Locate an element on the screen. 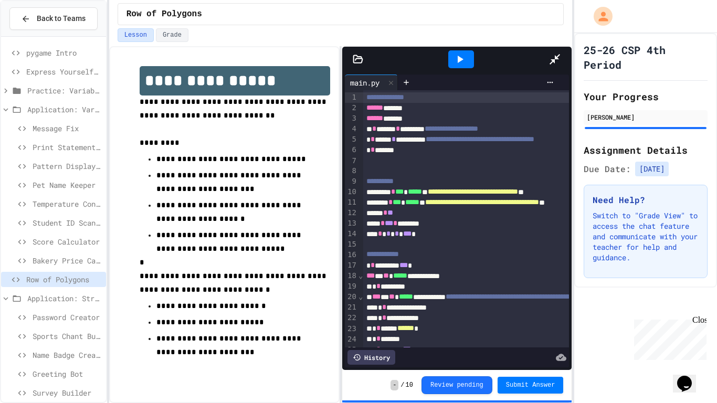 This screenshot has width=717, height=403. div: 6 is located at coordinates (351, 150).